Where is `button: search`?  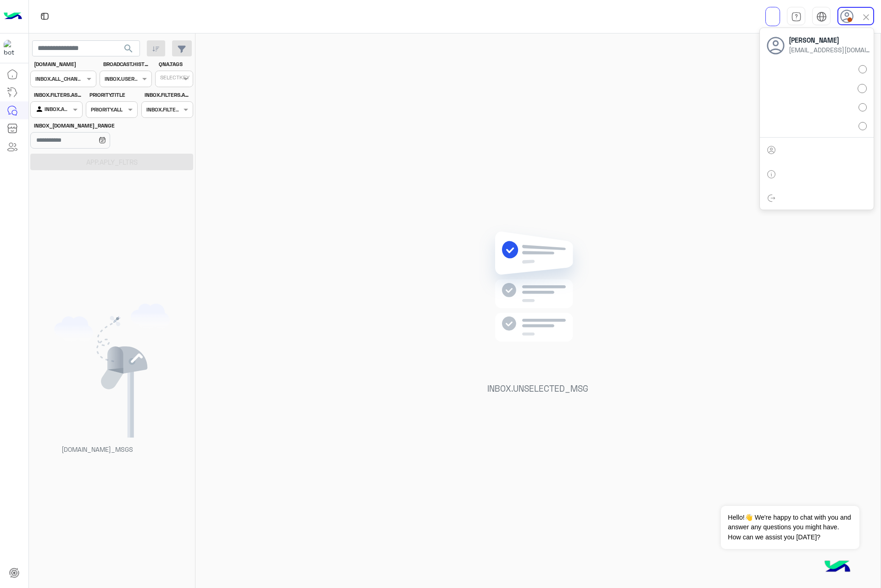
button: search is located at coordinates (129, 50).